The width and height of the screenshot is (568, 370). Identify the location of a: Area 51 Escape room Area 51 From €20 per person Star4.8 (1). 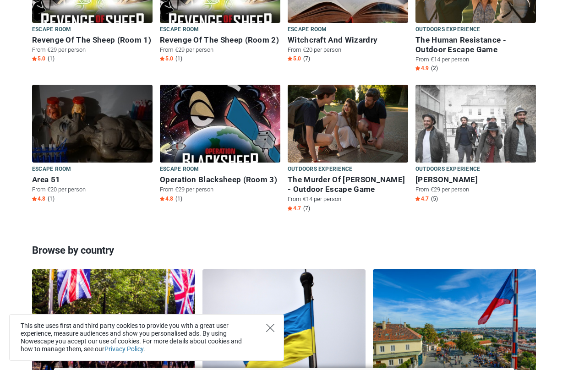
(92, 144).